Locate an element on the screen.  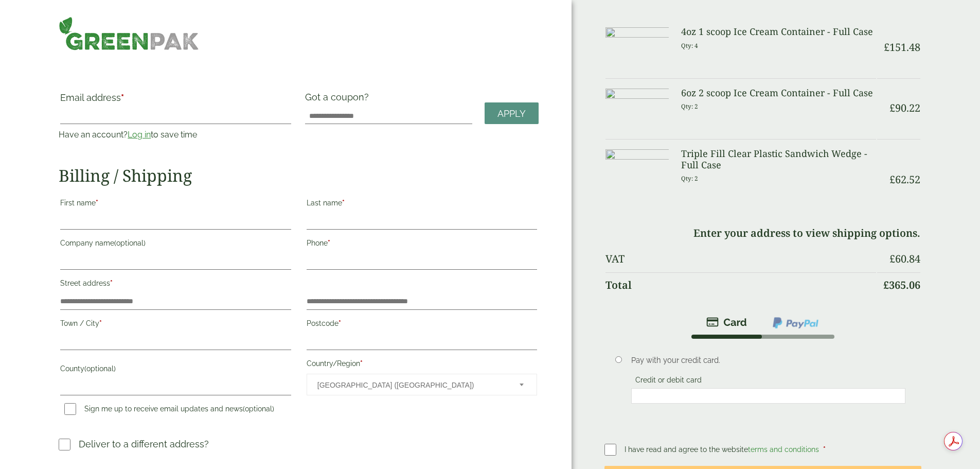
label: Sign me up to receive email updates and news is located at coordinates (169, 410).